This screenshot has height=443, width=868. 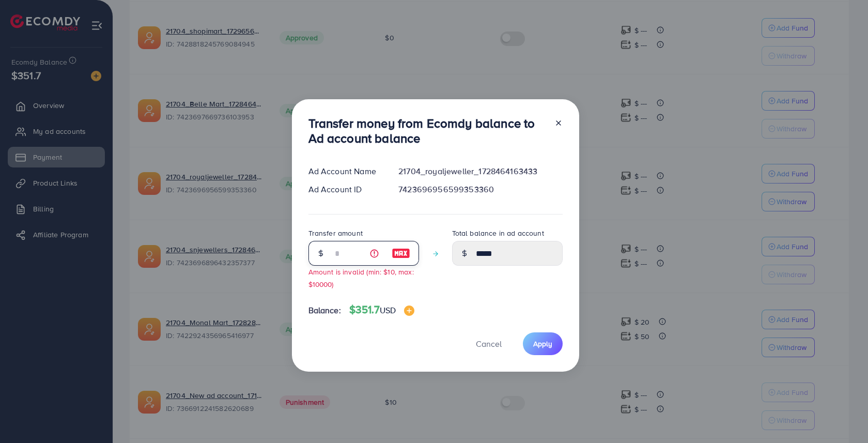 What do you see at coordinates (498, 233) in the screenshot?
I see `label: Total balance in ad account` at bounding box center [498, 233].